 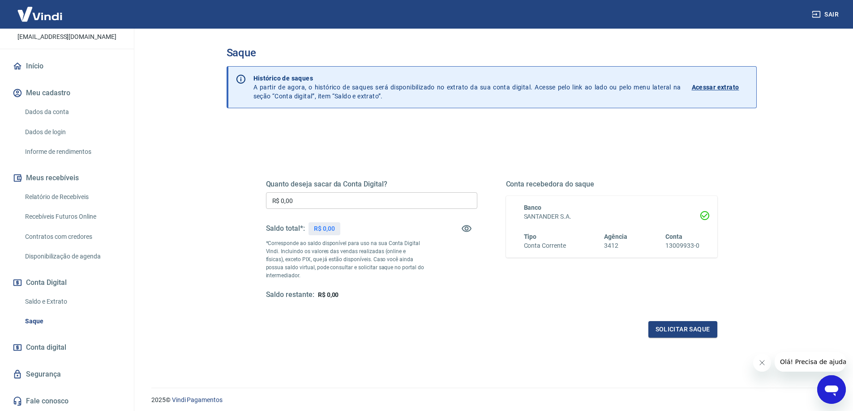 I want to click on span: Tipo, so click(x=530, y=237).